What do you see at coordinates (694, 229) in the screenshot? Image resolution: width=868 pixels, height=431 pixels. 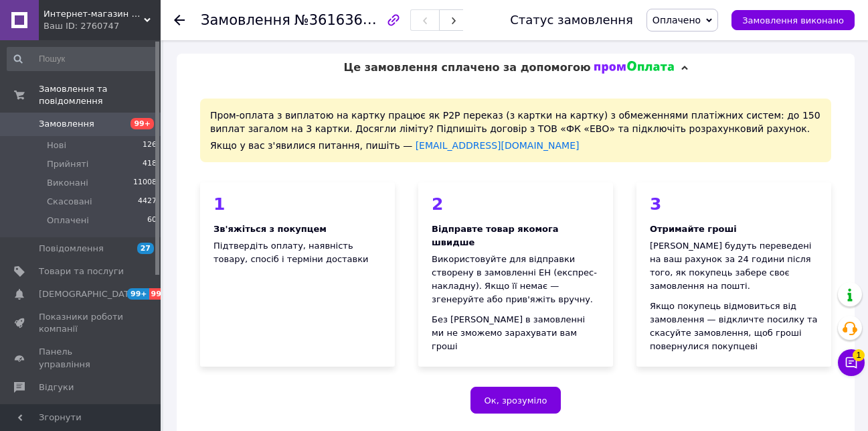 I see `b: Отримайте гроші` at bounding box center [694, 229].